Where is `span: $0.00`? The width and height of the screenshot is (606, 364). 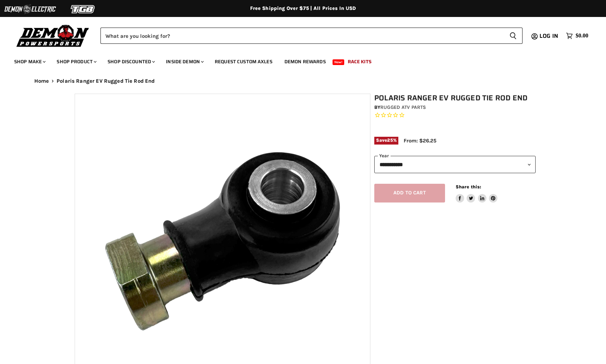 span: $0.00 is located at coordinates (582, 35).